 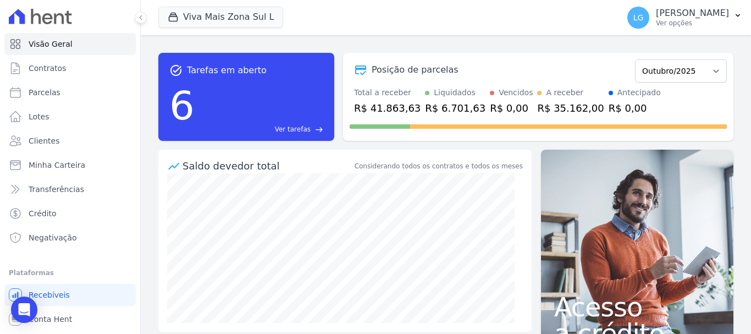 What do you see at coordinates (455, 92) in the screenshot?
I see `div: Liquidados` at bounding box center [455, 92].